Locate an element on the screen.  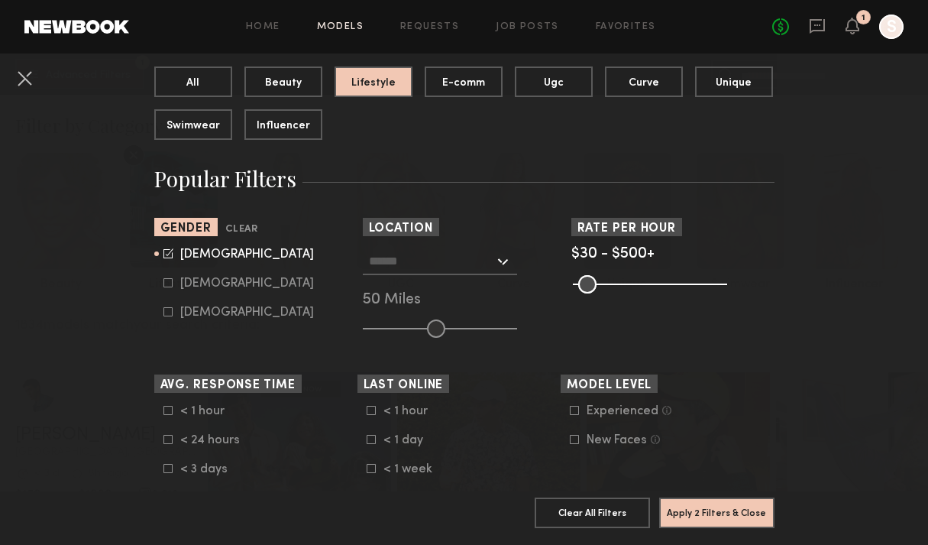
a: Home is located at coordinates (263, 27).